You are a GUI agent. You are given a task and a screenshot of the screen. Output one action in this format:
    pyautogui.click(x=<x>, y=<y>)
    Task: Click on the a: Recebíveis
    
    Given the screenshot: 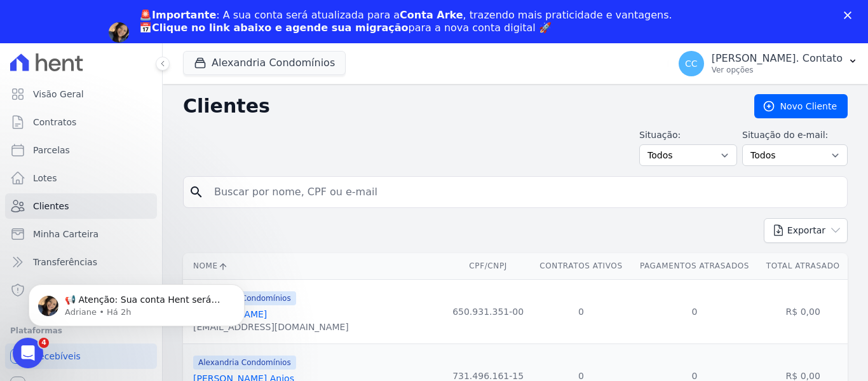 What is the action you would take?
    pyautogui.click(x=81, y=356)
    